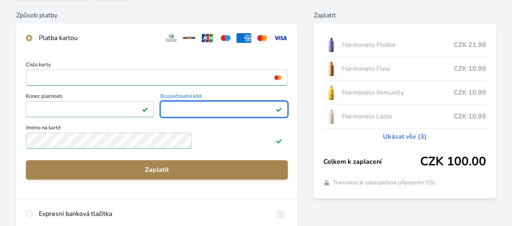  What do you see at coordinates (262, 38) in the screenshot?
I see `img: mc.svg` at bounding box center [262, 38].